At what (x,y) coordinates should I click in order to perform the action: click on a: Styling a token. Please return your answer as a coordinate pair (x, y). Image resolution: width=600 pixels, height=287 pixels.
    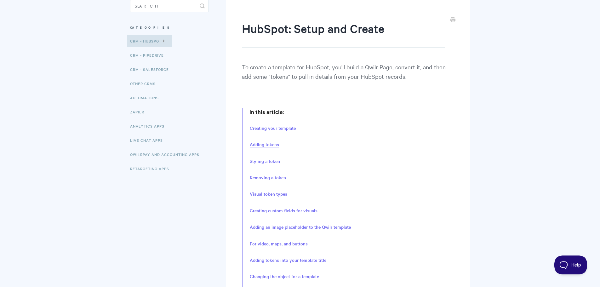
    Looking at the image, I should click on (265, 161).